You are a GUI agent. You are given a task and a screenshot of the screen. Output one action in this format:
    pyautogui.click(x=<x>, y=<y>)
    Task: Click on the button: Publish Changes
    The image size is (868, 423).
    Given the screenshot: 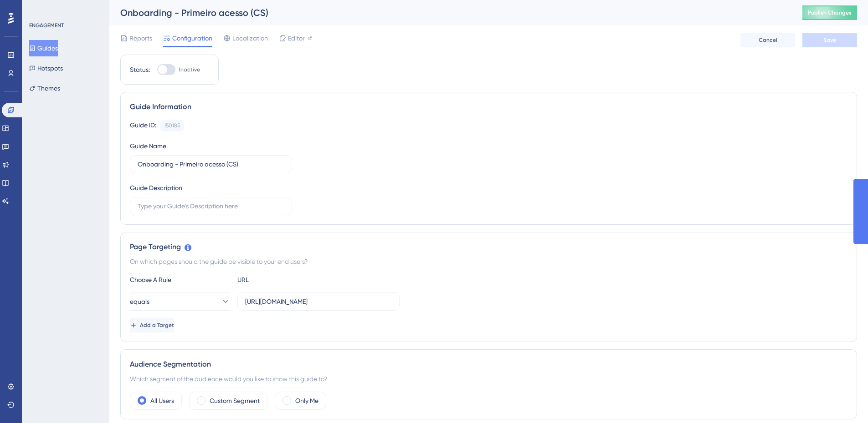 What is the action you would take?
    pyautogui.click(x=829, y=13)
    